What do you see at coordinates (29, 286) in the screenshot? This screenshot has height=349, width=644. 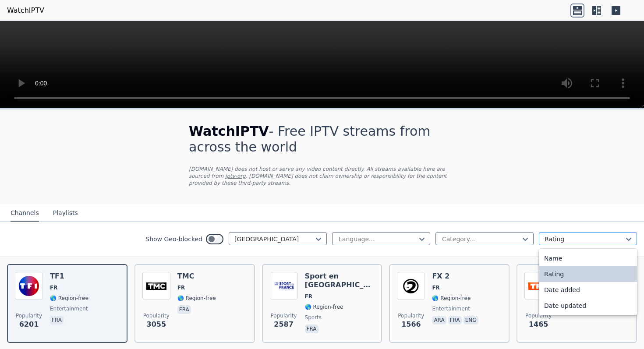 I see `img: TF1` at bounding box center [29, 286].